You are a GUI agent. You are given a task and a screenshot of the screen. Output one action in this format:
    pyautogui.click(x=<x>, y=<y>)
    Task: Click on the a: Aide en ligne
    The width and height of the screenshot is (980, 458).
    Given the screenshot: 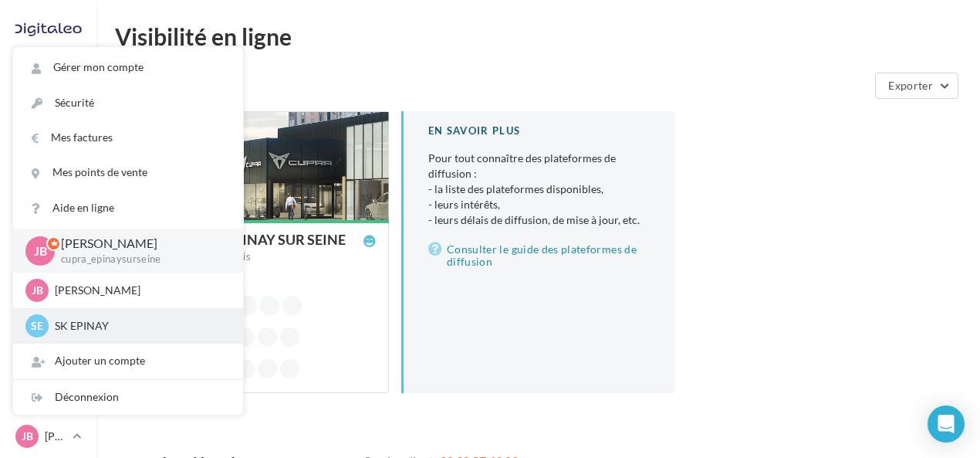 What is the action you would take?
    pyautogui.click(x=128, y=208)
    